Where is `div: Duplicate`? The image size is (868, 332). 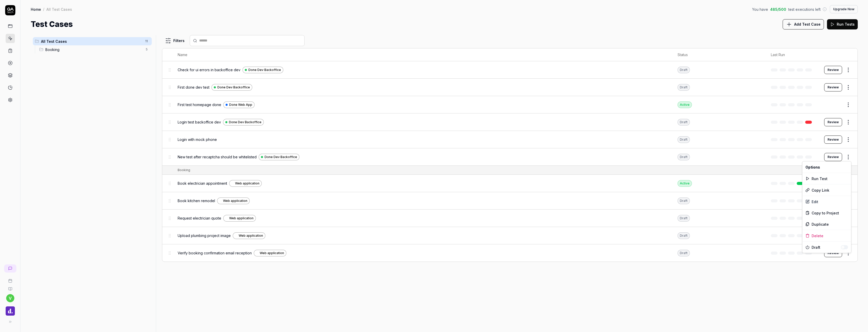 div: Duplicate is located at coordinates (827, 224).